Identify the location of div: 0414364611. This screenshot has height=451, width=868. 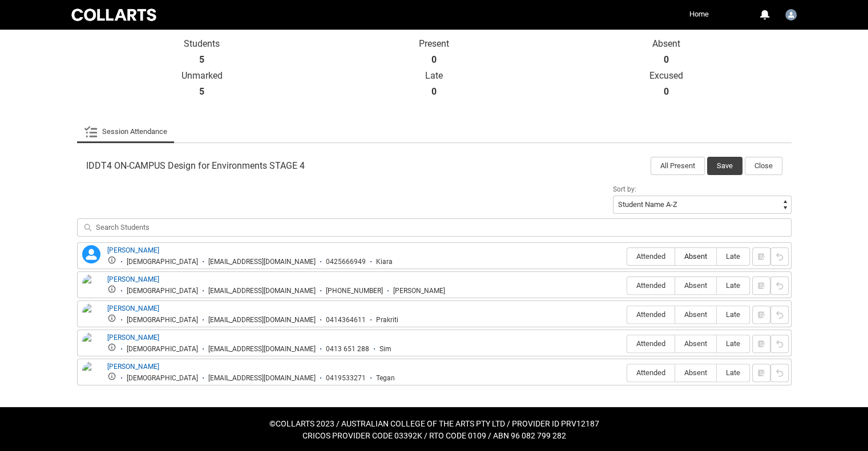
(346, 320).